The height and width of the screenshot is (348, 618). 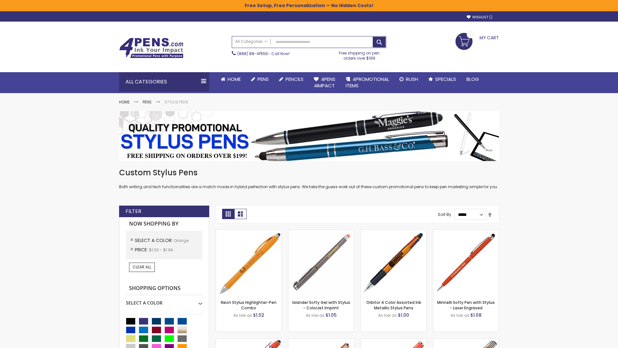 I want to click on label: Sort By, so click(x=445, y=214).